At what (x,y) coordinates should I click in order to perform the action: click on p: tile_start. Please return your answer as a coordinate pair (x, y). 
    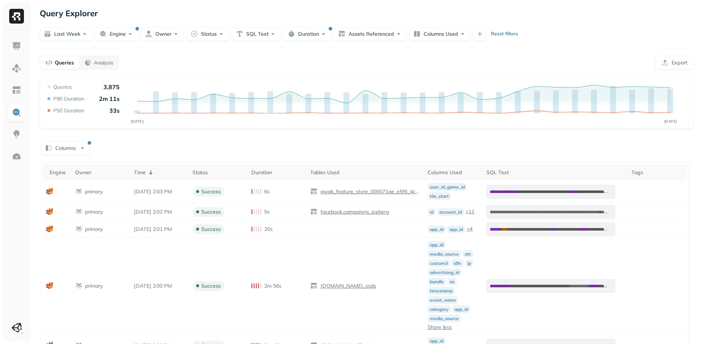
    Looking at the image, I should click on (439, 196).